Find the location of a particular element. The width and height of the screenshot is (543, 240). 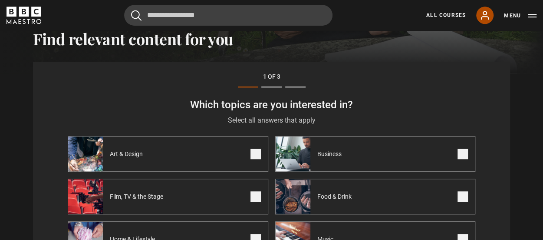

h2: Find relevant content for you is located at coordinates (271, 39).